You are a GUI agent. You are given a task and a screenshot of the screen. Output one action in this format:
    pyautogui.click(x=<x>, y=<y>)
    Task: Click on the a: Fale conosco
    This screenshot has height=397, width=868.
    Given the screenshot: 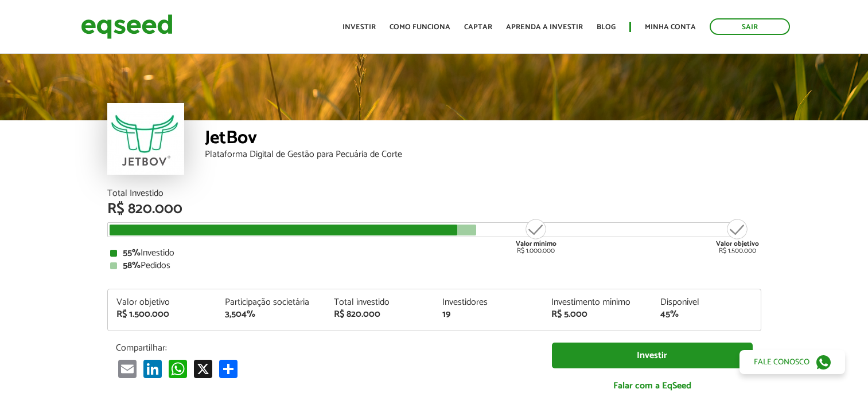 What is the action you would take?
    pyautogui.click(x=792, y=363)
    